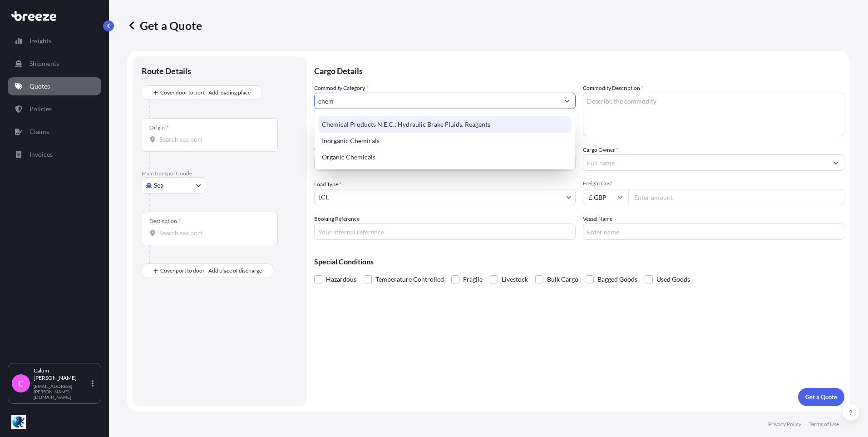 The width and height of the screenshot is (868, 437). What do you see at coordinates (445, 149) in the screenshot?
I see `span: Commodity Value` at bounding box center [445, 149].